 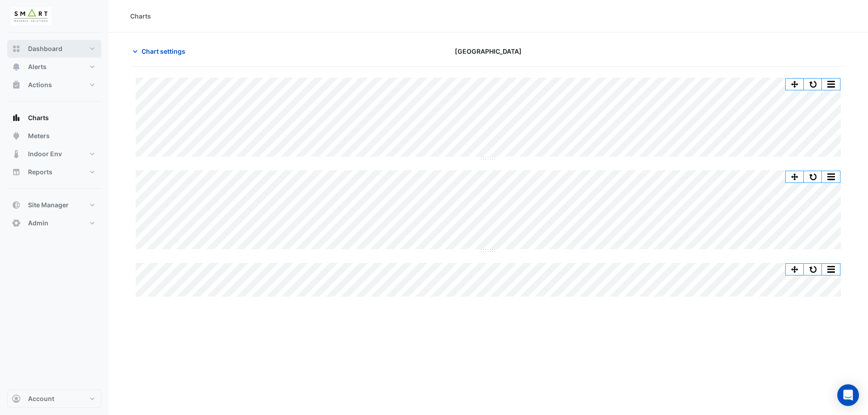 What do you see at coordinates (54, 136) in the screenshot?
I see `button: Meters` at bounding box center [54, 136].